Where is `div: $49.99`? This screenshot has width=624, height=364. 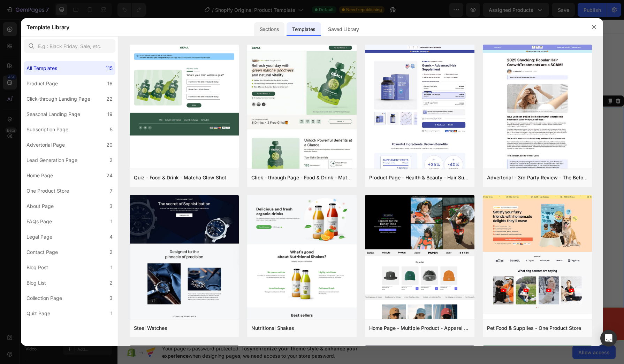 div: $49.99 is located at coordinates (280, 165).